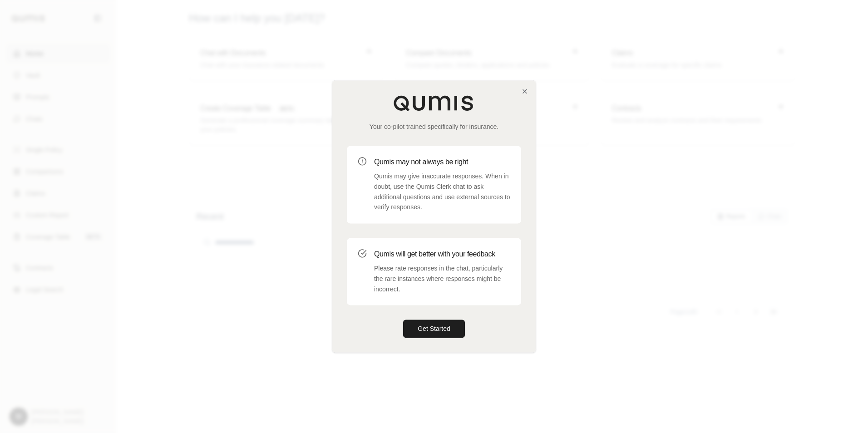 This screenshot has height=433, width=868. I want to click on img: Qumis Logo, so click(434, 103).